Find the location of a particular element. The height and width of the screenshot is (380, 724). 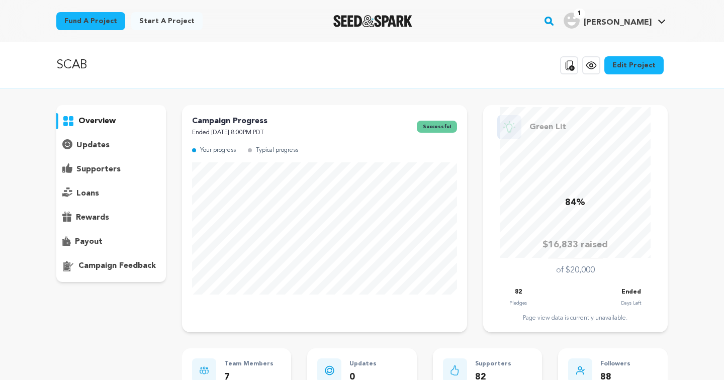

a: Fund a project is located at coordinates (91, 21).